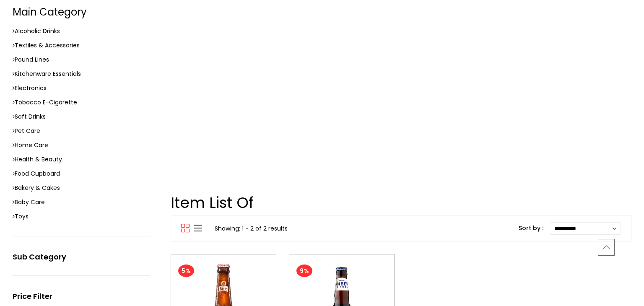  I want to click on a: Electronics, so click(81, 88).